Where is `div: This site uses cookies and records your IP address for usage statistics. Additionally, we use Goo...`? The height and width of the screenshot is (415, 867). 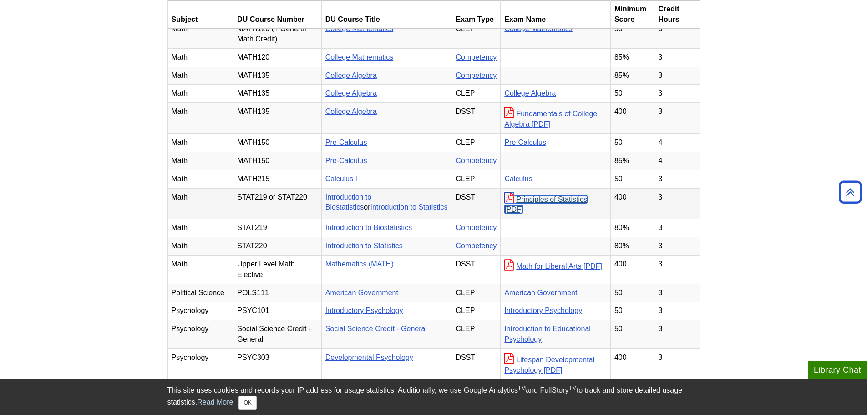
div: This site uses cookies and records your IP address for usage statistics. Additionally, we use Goo... is located at coordinates (434, 397).